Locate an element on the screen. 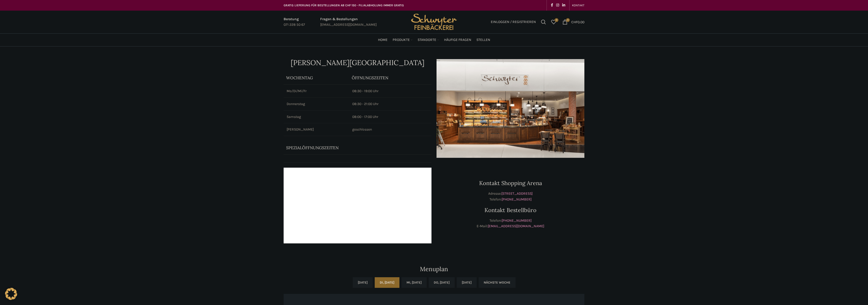  div: Main navigation is located at coordinates (434, 40).